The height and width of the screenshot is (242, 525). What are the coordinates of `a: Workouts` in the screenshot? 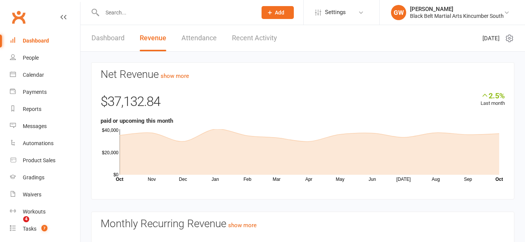 It's located at (45, 212).